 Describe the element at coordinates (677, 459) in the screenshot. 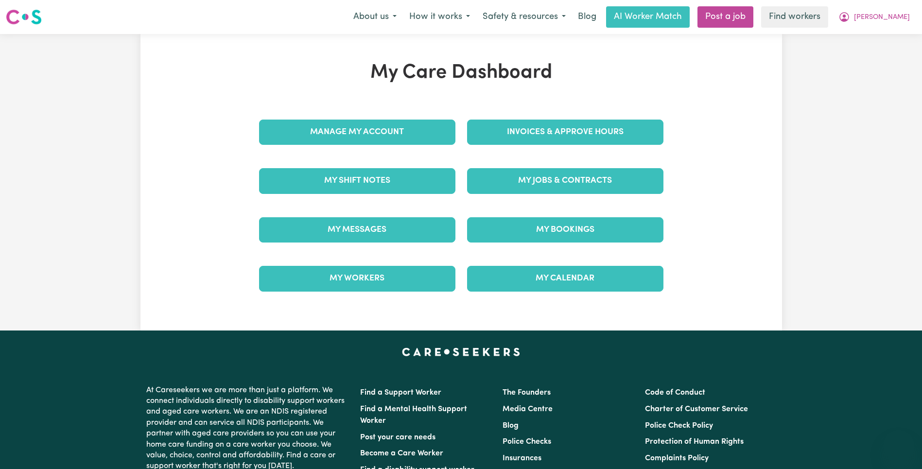

I see `a: Complaints Policy` at that location.